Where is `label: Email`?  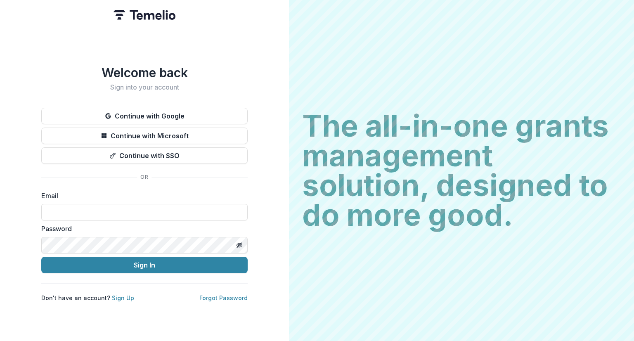 label: Email is located at coordinates (142, 196).